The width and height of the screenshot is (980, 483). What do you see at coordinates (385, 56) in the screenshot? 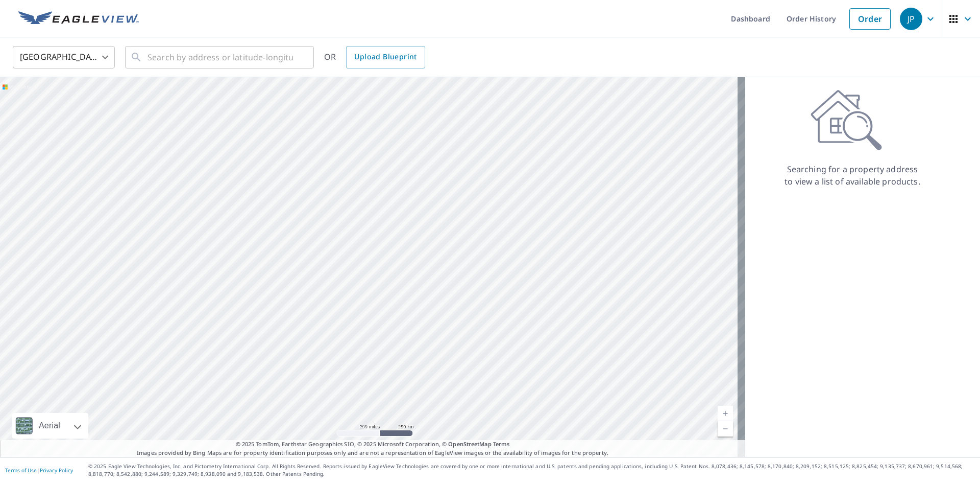
I see `span: Upload Blueprint` at bounding box center [385, 56].